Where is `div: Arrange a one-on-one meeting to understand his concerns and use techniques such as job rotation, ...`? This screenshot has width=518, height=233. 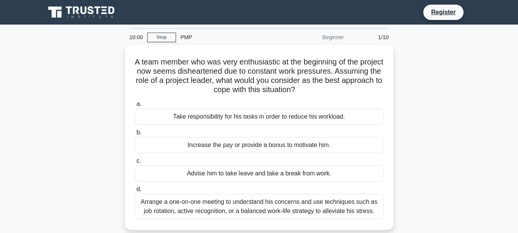
div: Arrange a one-on-one meeting to understand his concerns and use techniques such as job rotation, ... is located at coordinates (259, 206).